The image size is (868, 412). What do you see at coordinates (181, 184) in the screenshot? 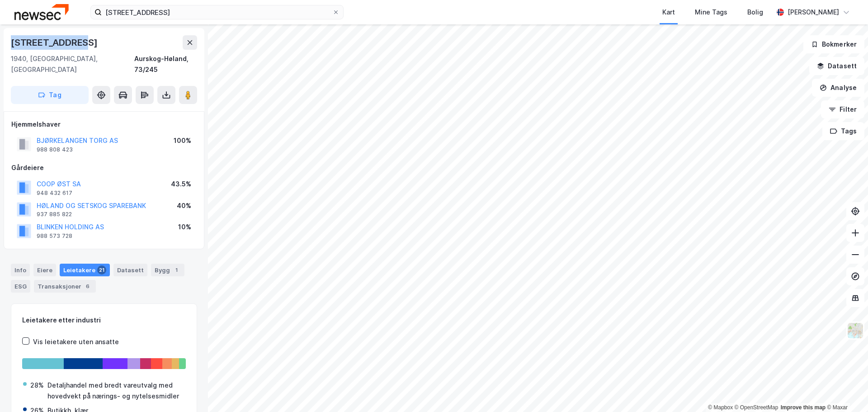
I see `div: 43.5%` at bounding box center [181, 184].